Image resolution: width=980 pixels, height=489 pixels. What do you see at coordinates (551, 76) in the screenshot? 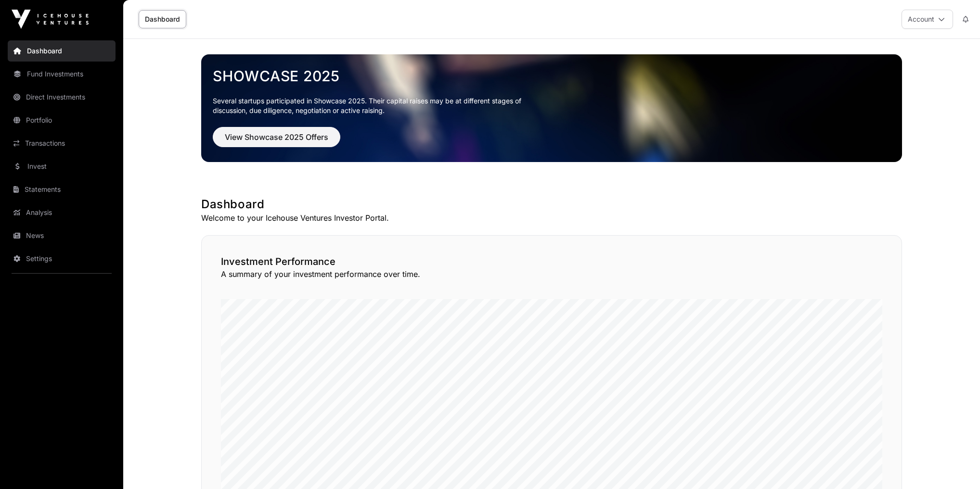
I see `a: Showcase 2025` at bounding box center [551, 76].